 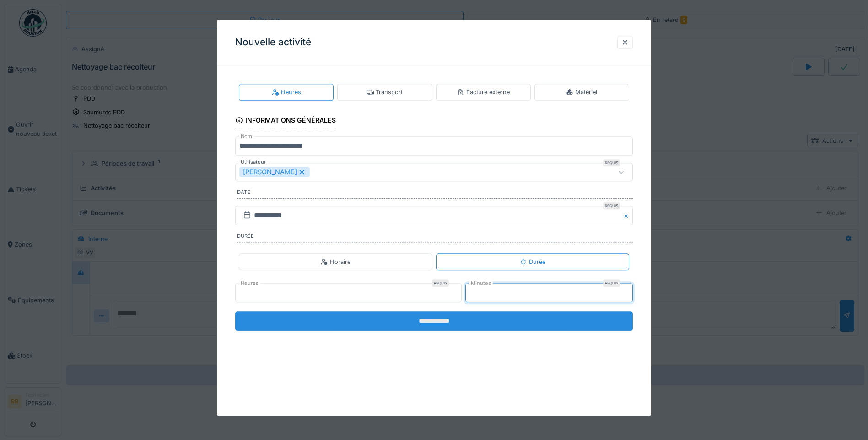 I want to click on label: Durée, so click(x=435, y=238).